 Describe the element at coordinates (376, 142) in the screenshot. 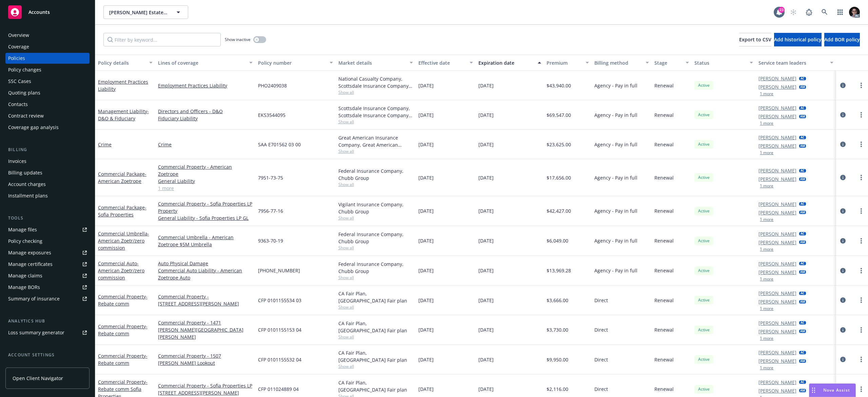

I see `div: Great American Insurance Company, Great American Insurance Group, CRC Group` at that location.